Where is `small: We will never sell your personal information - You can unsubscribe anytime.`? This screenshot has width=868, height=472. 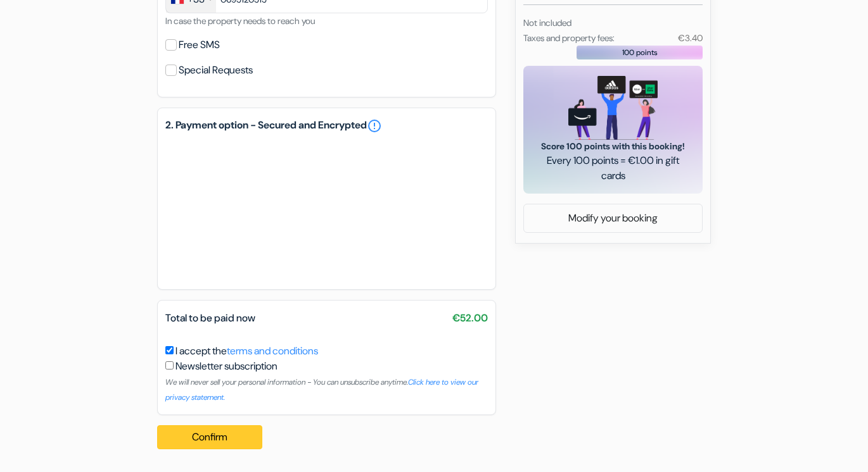 small: We will never sell your personal information - You can unsubscribe anytime. is located at coordinates (322, 390).